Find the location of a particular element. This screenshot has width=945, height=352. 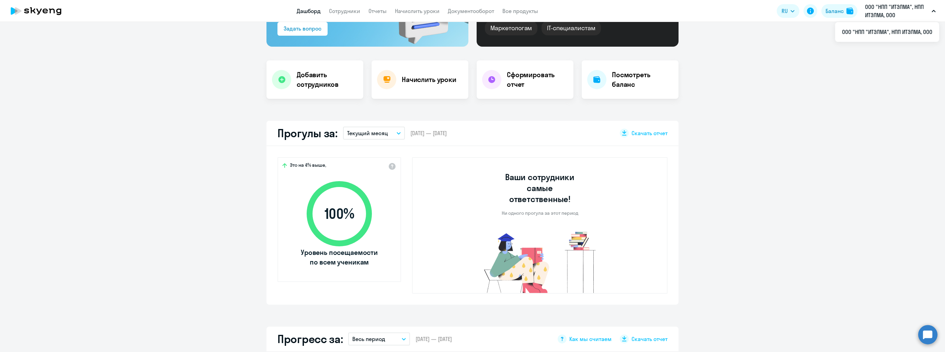

div: Маркетологам is located at coordinates (511, 28).